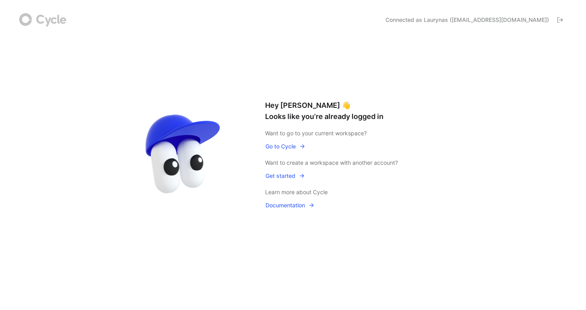 This screenshot has height=310, width=586. Describe the element at coordinates (361, 192) in the screenshot. I see `div: Learn more about Cycle` at that location.